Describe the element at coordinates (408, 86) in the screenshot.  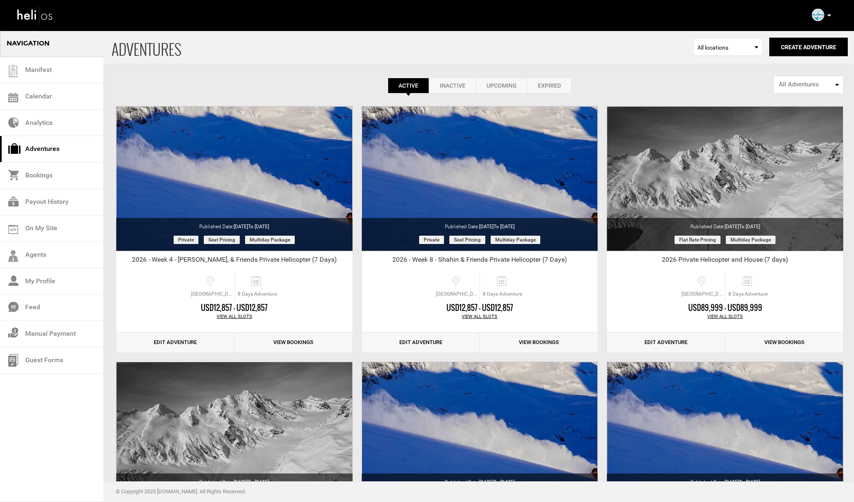
I see `a: Active` at that location.